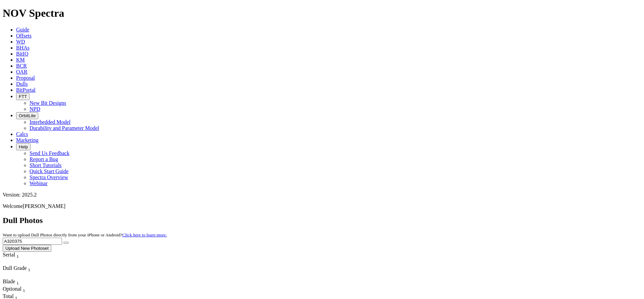 Image resolution: width=644 pixels, height=299 pixels. Describe the element at coordinates (322, 221) in the screenshot. I see `h2: Dull Photos` at that location.